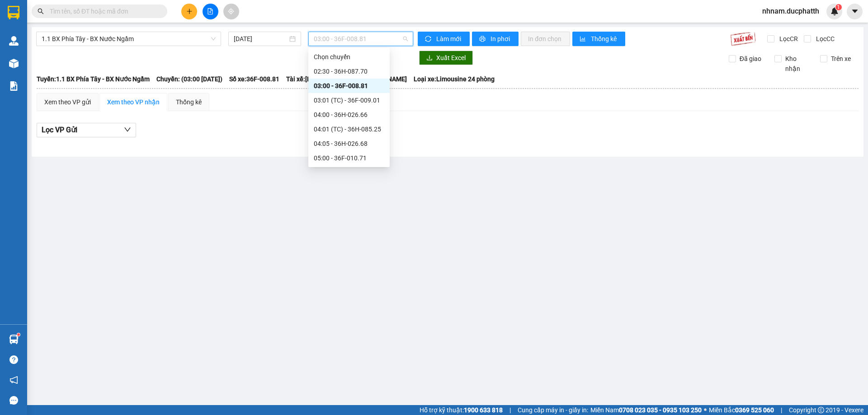 The width and height of the screenshot is (868, 415). I want to click on button: downloadXuất Excel, so click(446, 58).